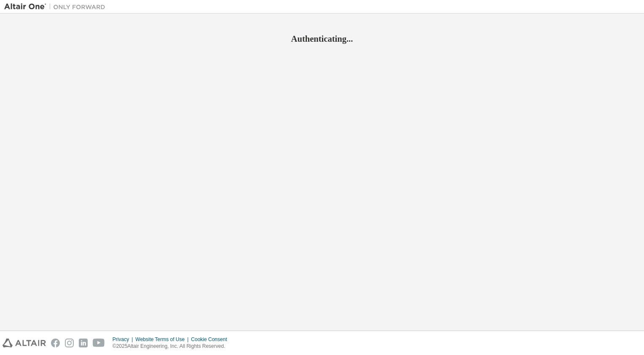 This screenshot has width=644, height=355. I want to click on div: Website Terms of Use, so click(163, 339).